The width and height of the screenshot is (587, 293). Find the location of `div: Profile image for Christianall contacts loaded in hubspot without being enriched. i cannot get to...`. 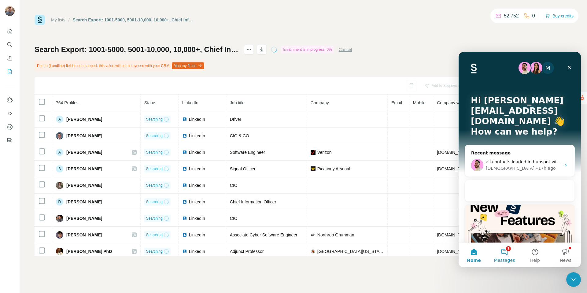

div: Profile image for Christianall contacts loaded in hubspot without being enriched. i cannot get to... is located at coordinates (61, 113).